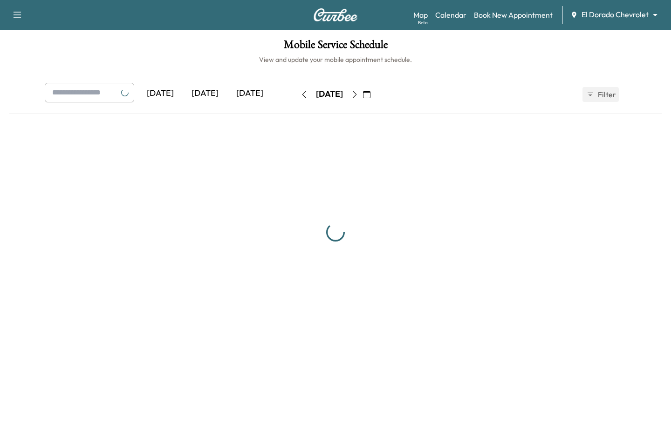  I want to click on div: Beta, so click(422, 22).